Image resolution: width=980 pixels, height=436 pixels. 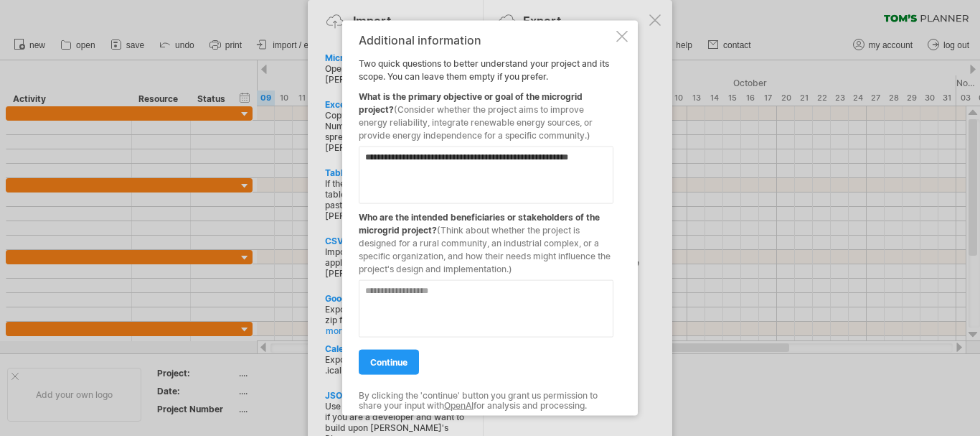 I want to click on div: Who are the intended beneficiaries or stakeholders of the microgrid project?, so click(x=485, y=239).